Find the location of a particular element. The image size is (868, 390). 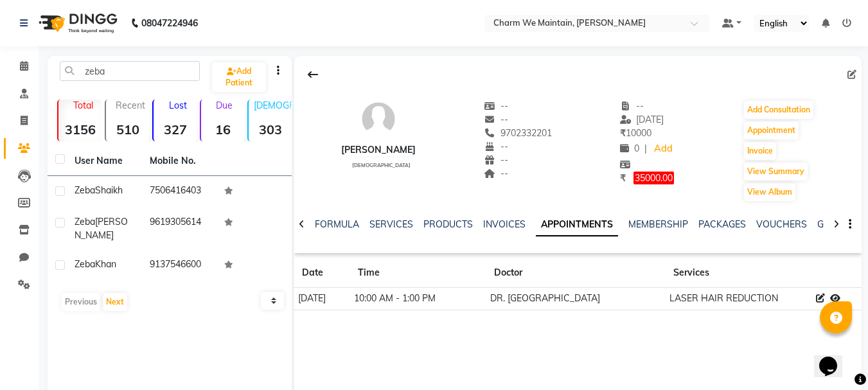

td: LASER HAIR REDUCTION is located at coordinates (739, 299).